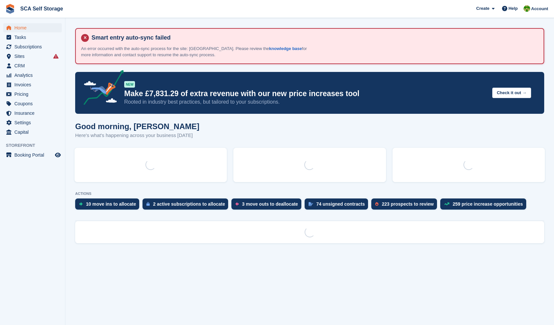 The height and width of the screenshot is (325, 554). Describe the element at coordinates (35, 145) in the screenshot. I see `span: Storefront` at that location.